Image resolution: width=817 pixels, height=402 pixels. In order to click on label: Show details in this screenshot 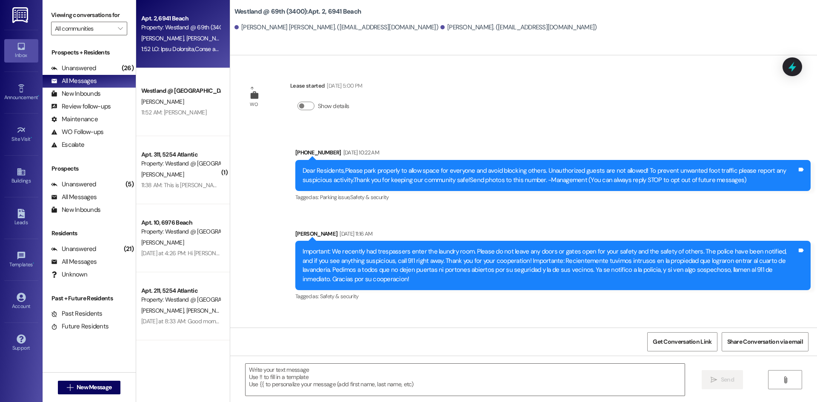, I will do `click(334, 106)`.